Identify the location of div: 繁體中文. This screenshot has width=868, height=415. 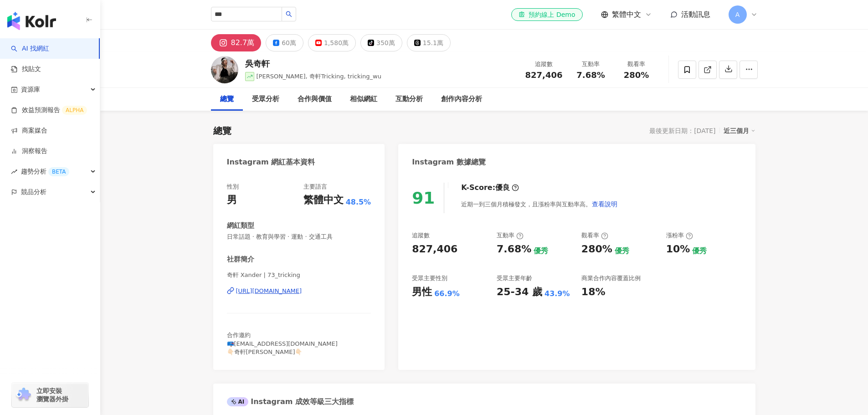
(323, 200).